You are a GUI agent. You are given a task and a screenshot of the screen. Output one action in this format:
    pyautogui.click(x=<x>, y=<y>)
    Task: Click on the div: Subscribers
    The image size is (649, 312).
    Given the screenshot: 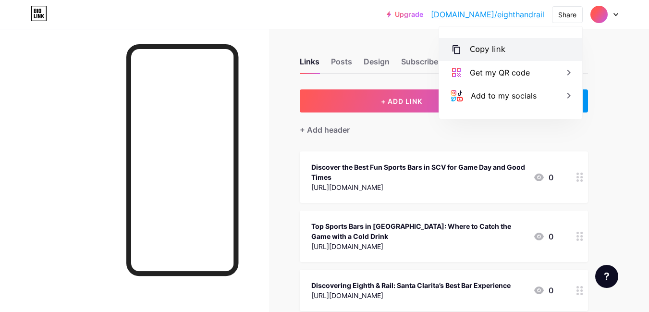 What is the action you would take?
    pyautogui.click(x=423, y=64)
    